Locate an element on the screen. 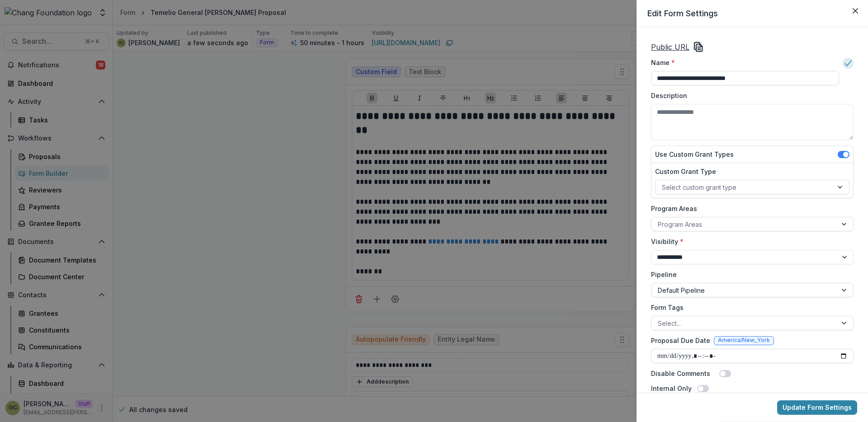 The image size is (868, 422). svg: Copy Link is located at coordinates (699, 47).